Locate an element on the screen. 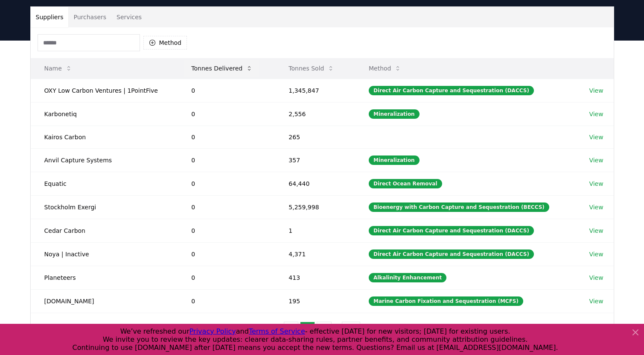 This screenshot has height=355, width=644. div: Alkalinity Enhancement is located at coordinates (408, 278).